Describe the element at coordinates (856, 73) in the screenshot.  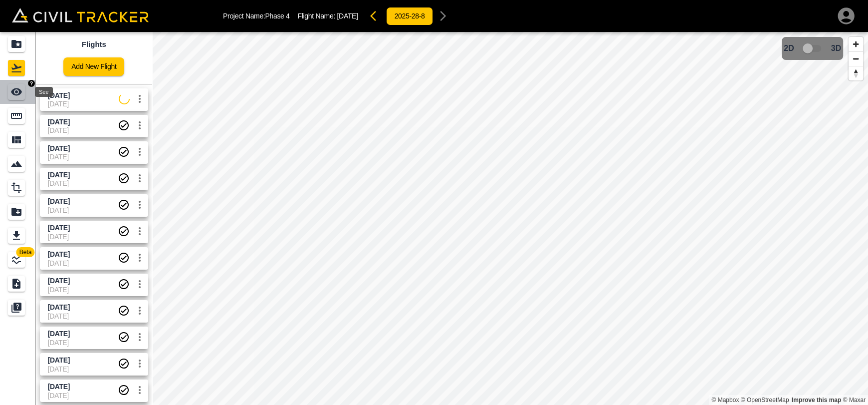
I see `button: Reset bearing to north` at that location.